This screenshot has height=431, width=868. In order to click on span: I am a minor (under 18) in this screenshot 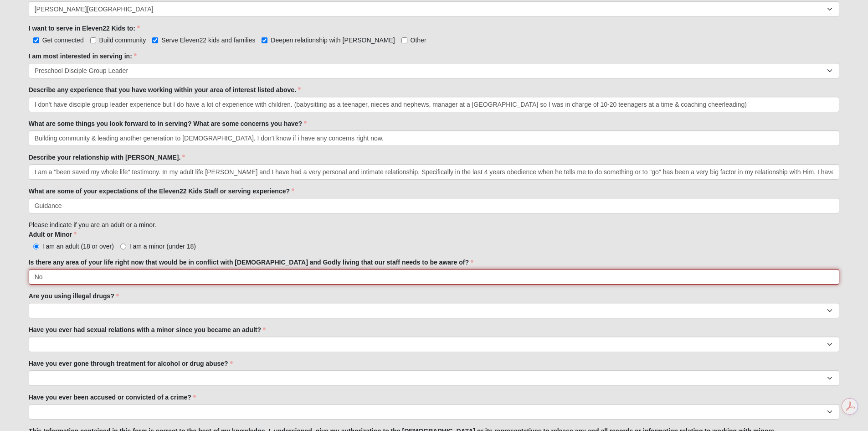, I will do `click(162, 247)`.